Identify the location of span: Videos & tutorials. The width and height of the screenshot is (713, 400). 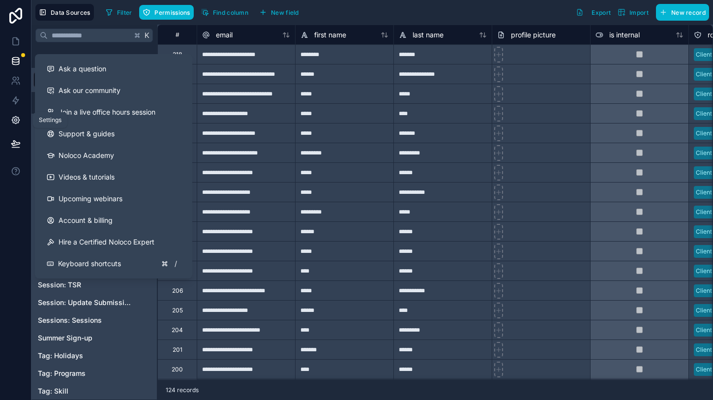
(87, 177).